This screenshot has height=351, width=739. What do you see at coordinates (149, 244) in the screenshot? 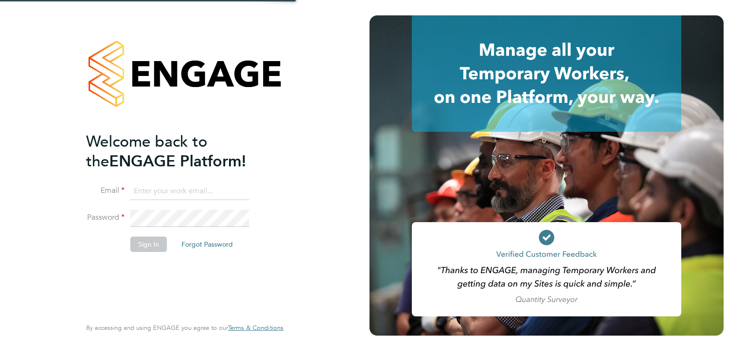
I see `button: Sign In` at bounding box center [149, 244].